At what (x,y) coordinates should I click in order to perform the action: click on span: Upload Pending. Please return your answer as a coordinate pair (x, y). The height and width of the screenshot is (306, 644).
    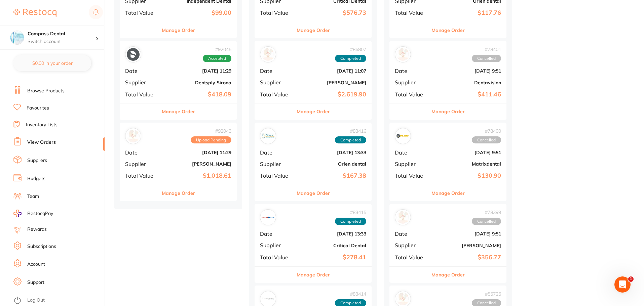
    Looking at the image, I should click on (211, 140).